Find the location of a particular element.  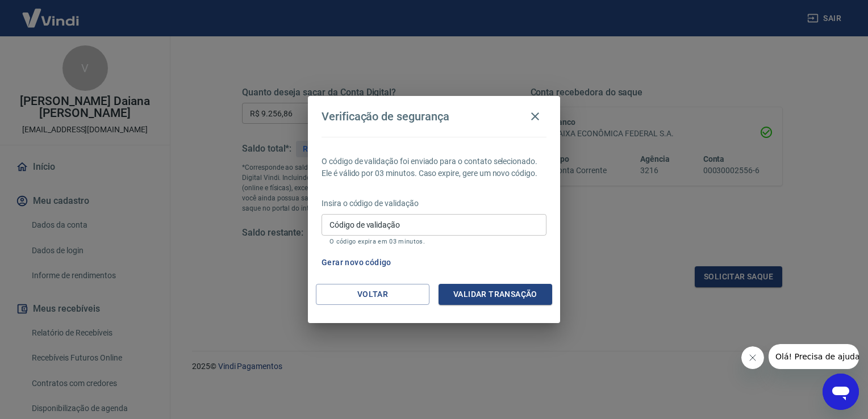

button: Voltar is located at coordinates (372, 295).